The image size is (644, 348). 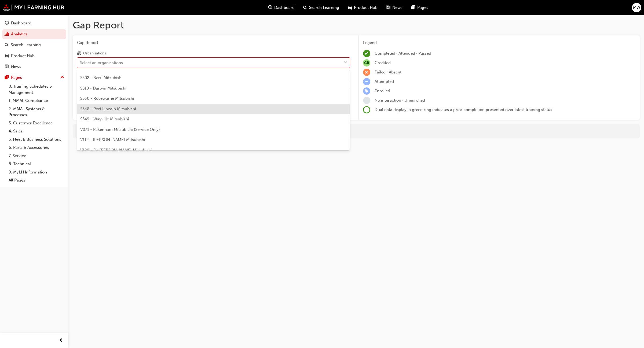 I want to click on a: Dashboard, so click(x=34, y=23).